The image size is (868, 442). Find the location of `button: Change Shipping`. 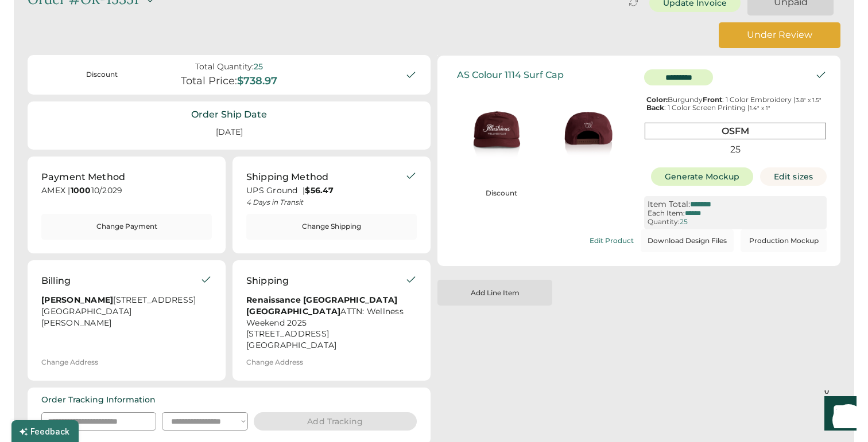

button: Change Shipping is located at coordinates (331, 227).